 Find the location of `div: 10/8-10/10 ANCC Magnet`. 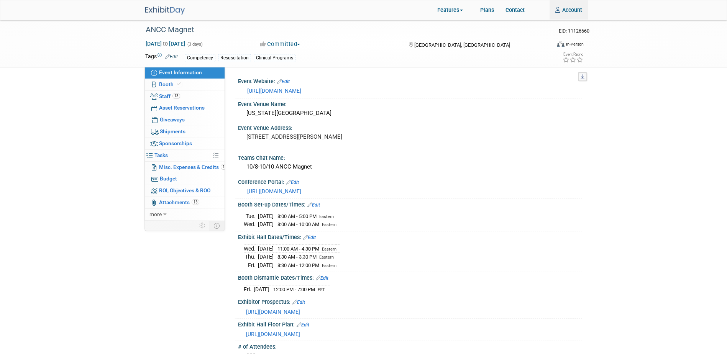

div: 10/8-10/10 ANCC Magnet is located at coordinates (410, 167).